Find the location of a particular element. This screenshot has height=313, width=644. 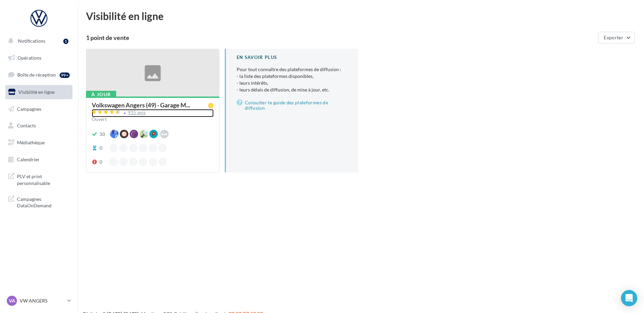

span: PLV et print personnalisable is located at coordinates (43, 178).